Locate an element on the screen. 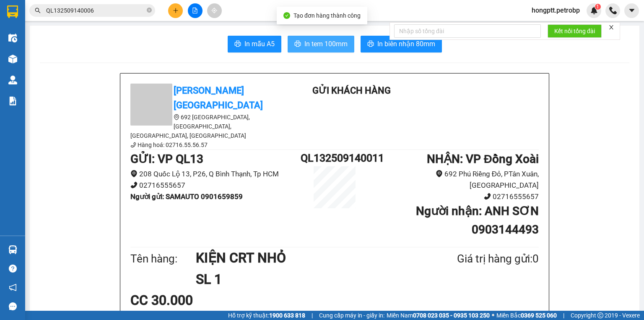 This screenshot has width=644, height=320. span: hongptt.petrobp is located at coordinates (555, 10).